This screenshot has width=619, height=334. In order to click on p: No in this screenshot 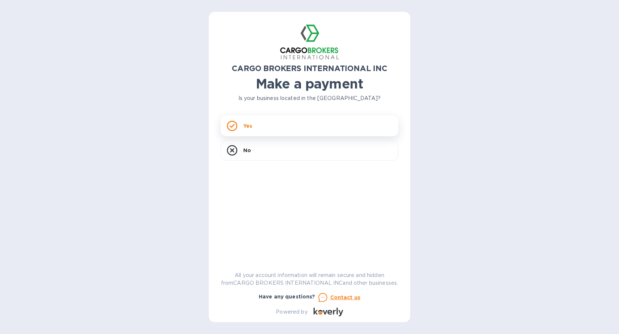, I will do `click(247, 150)`.